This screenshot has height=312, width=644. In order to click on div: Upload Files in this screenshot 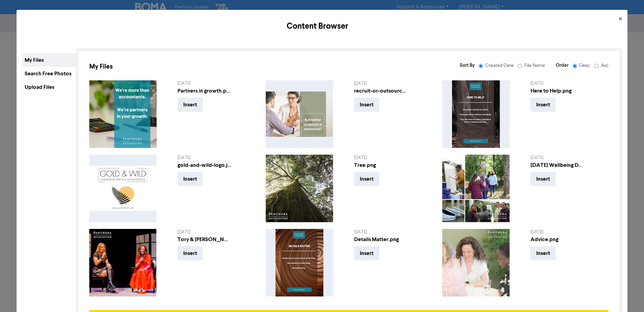, I will do `click(49, 87)`.